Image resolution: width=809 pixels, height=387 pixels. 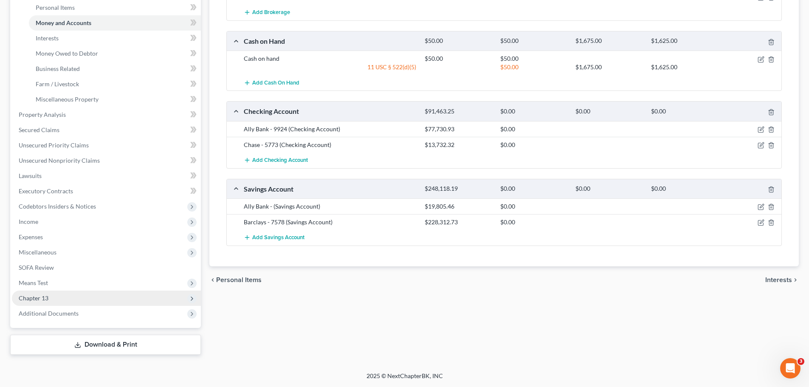 What do you see at coordinates (67, 99) in the screenshot?
I see `span: Miscellaneous Property` at bounding box center [67, 99].